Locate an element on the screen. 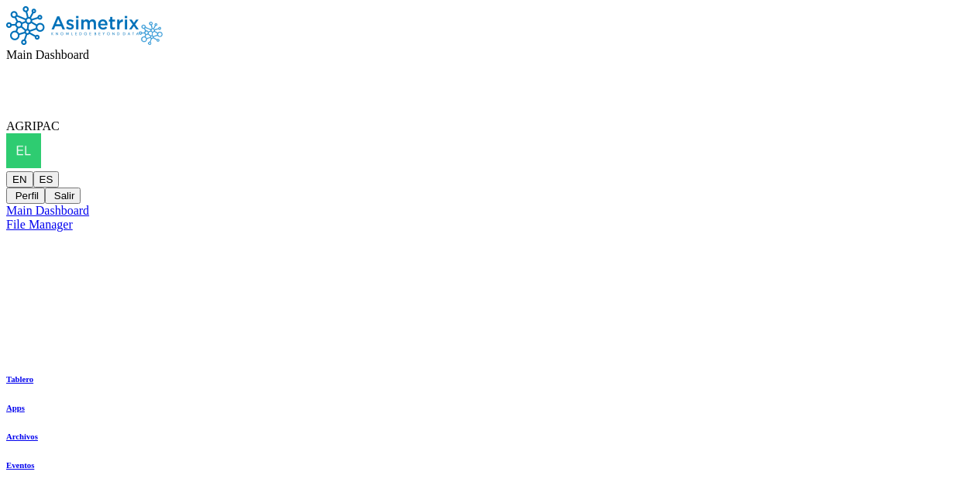  div: File Manager is located at coordinates (490, 225).